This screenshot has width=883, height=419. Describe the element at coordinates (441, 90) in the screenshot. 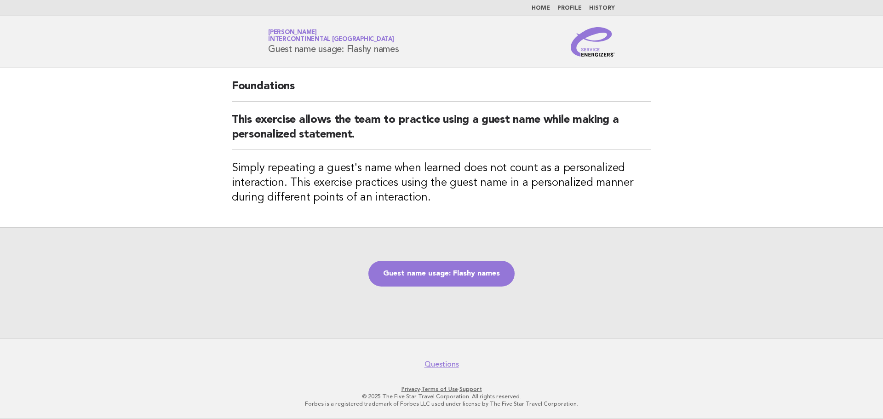

I see `h2: Foundations` at that location.